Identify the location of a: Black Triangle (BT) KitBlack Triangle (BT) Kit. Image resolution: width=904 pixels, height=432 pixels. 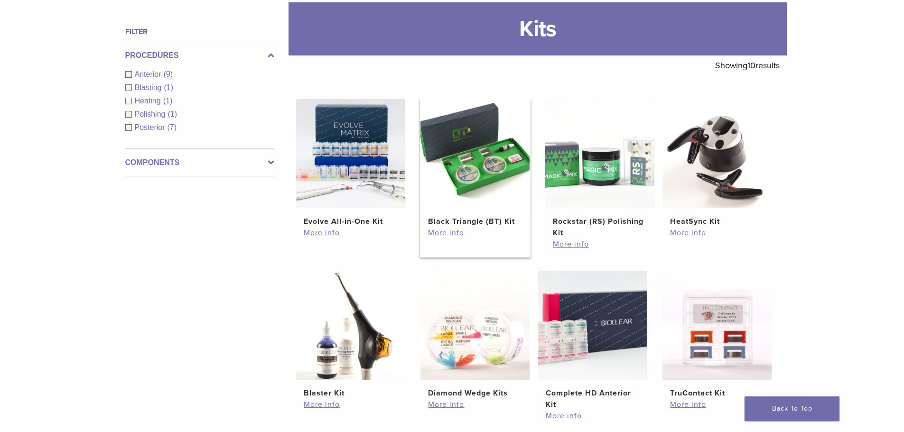
(475, 163).